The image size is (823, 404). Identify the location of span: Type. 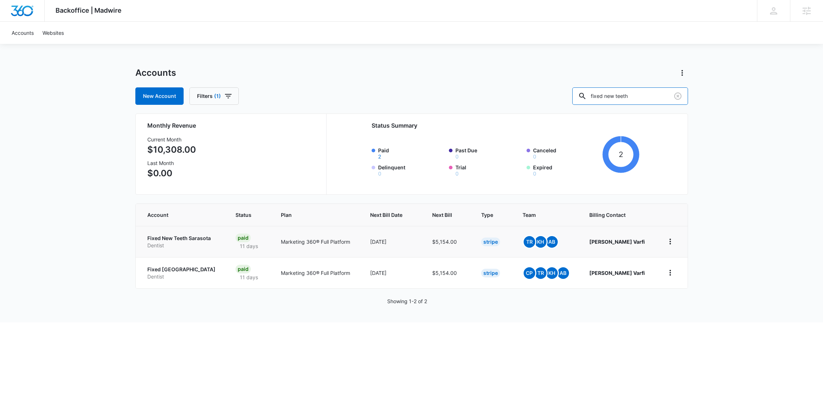
(488, 215).